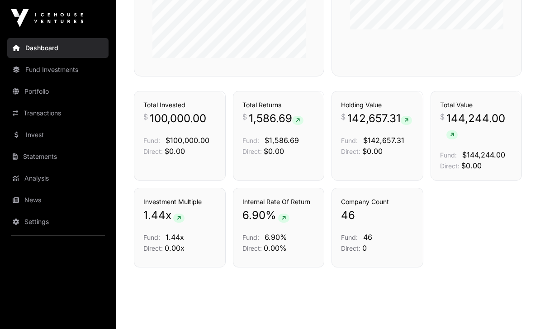 Image resolution: width=540 pixels, height=329 pixels. What do you see at coordinates (47, 18) in the screenshot?
I see `img: Icehouse Ventures Logo` at bounding box center [47, 18].